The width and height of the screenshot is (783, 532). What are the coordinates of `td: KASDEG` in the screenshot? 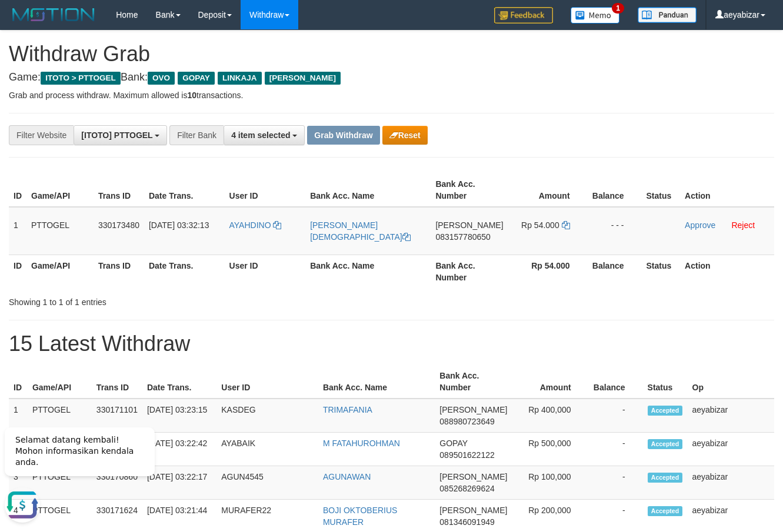 It's located at (267, 416).